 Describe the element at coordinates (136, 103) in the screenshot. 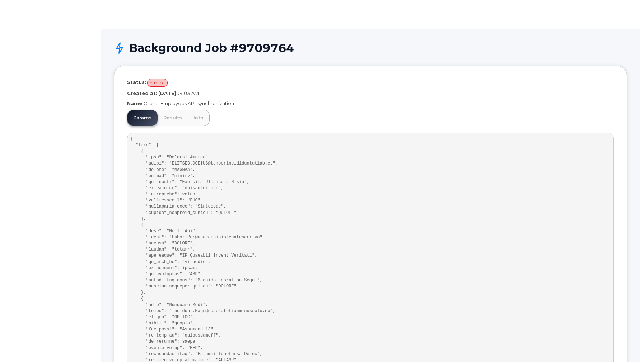

I see `strong: Name:` at that location.